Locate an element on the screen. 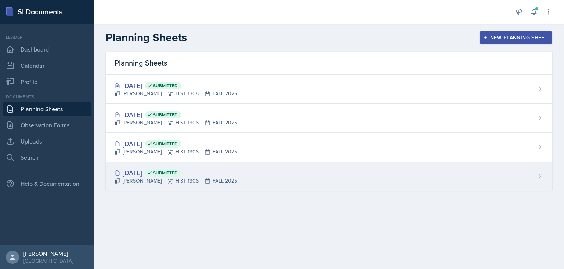 This screenshot has height=269, width=564. a: Uploads is located at coordinates (47, 141).